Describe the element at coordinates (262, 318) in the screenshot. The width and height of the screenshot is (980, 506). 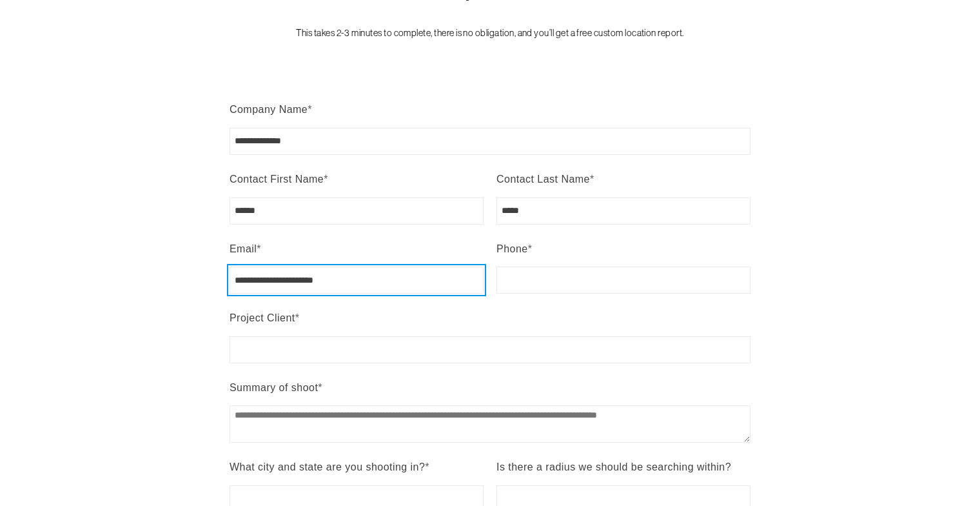
I see `span: Project Client` at that location.